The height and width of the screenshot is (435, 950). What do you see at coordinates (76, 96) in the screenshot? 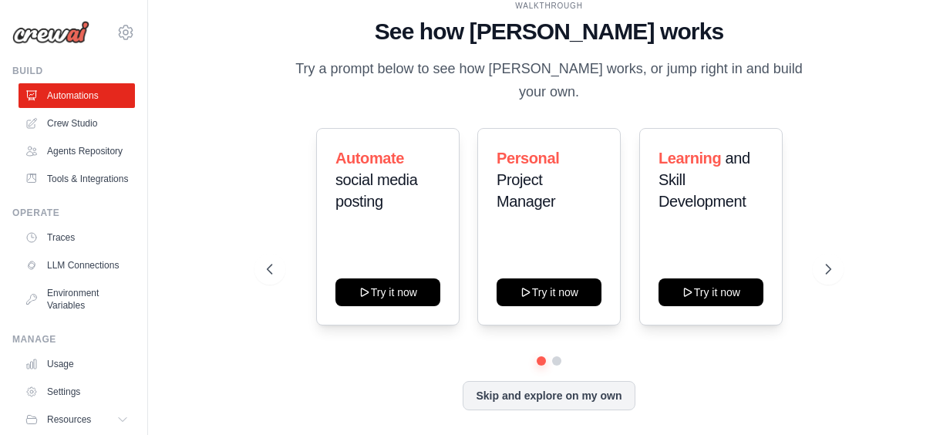
I see `a: Automations` at bounding box center [76, 96].